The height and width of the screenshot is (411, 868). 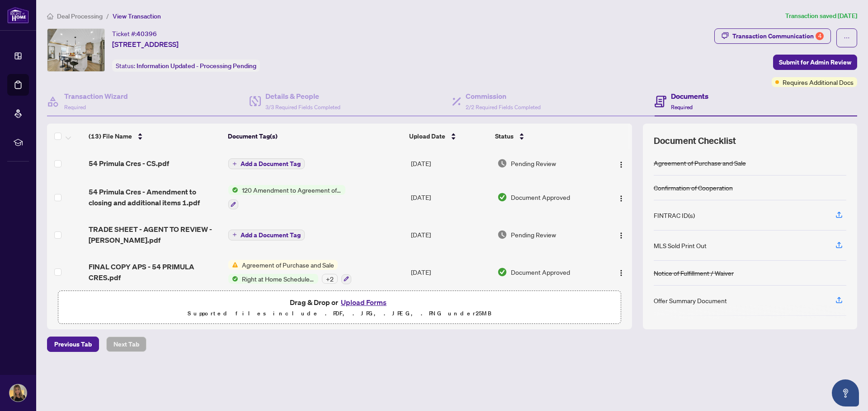 I want to click on div: + 2, so click(x=329, y=279).